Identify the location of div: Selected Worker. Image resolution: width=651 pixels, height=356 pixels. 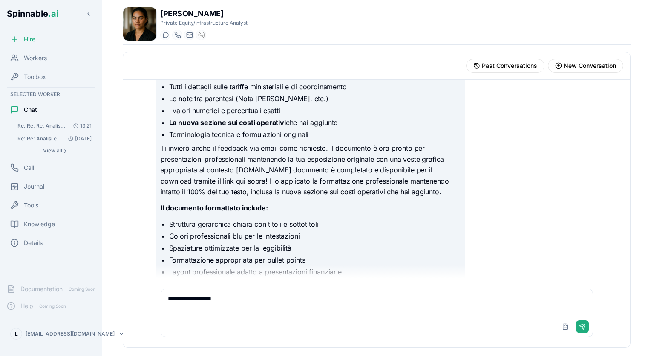
(51, 94).